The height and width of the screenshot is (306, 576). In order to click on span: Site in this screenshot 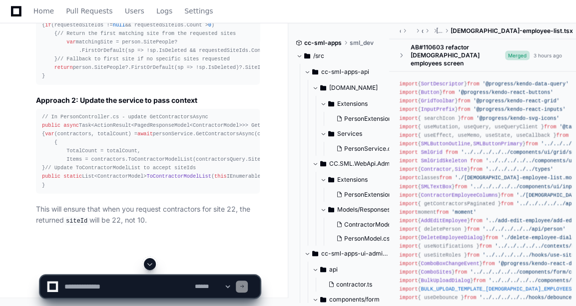, I will do `click(461, 169)`.